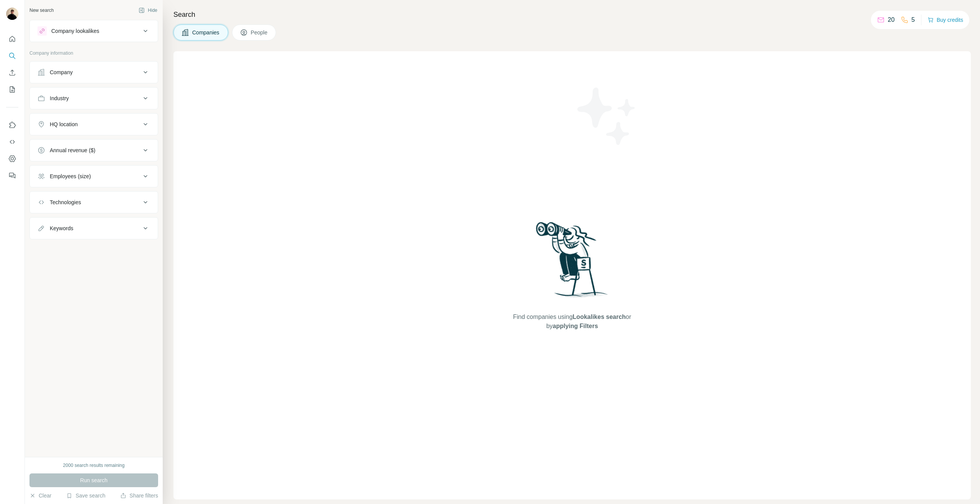 This screenshot has height=504, width=980. Describe the element at coordinates (945, 20) in the screenshot. I see `button: Buy credits` at that location.